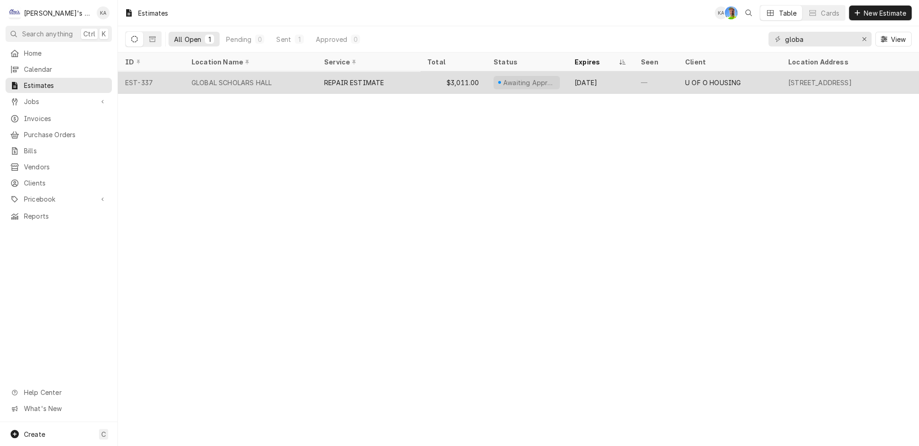  I want to click on div: ID, so click(150, 62).